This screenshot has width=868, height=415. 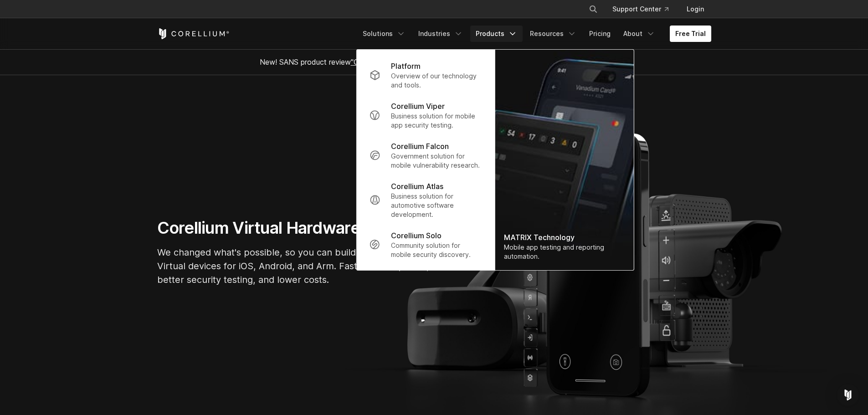 I want to click on a: "Collaborative Mobile App Security Development and Analysis", so click(x=456, y=62).